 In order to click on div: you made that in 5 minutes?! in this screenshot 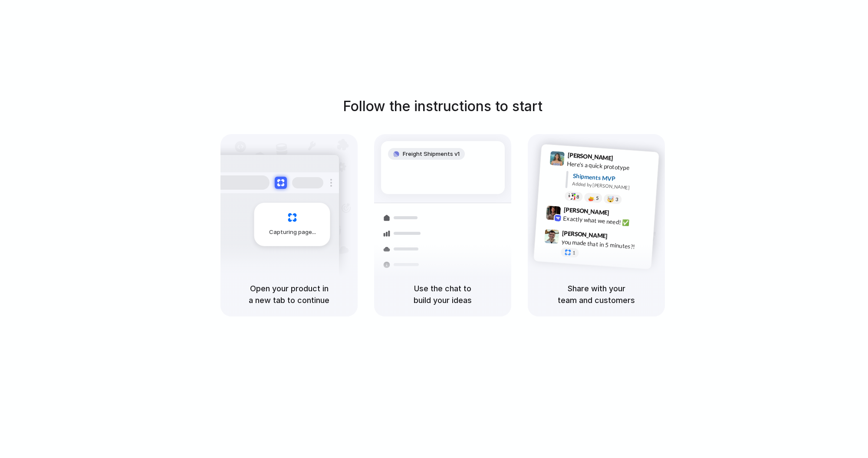, I will do `click(605, 244)`.